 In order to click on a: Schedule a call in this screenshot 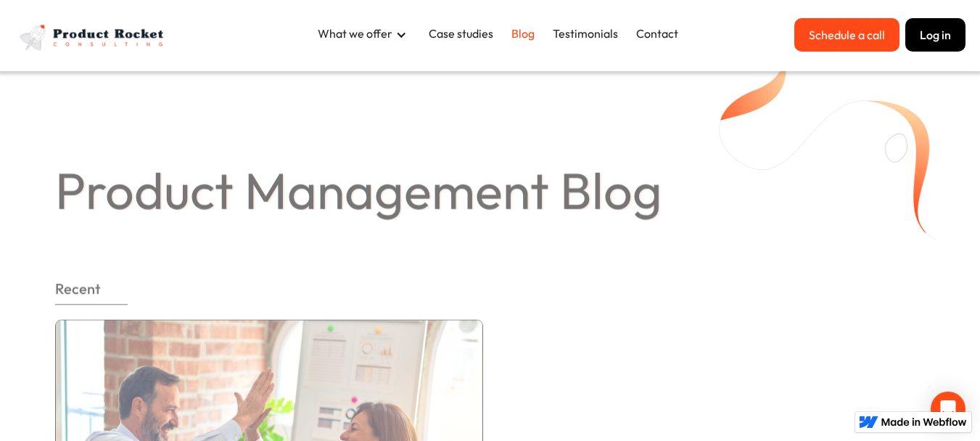, I will do `click(847, 35)`.